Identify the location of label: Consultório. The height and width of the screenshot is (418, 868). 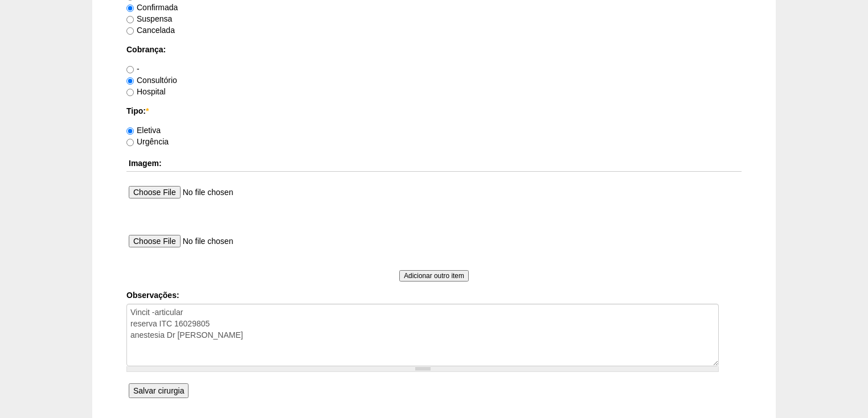
(152, 80).